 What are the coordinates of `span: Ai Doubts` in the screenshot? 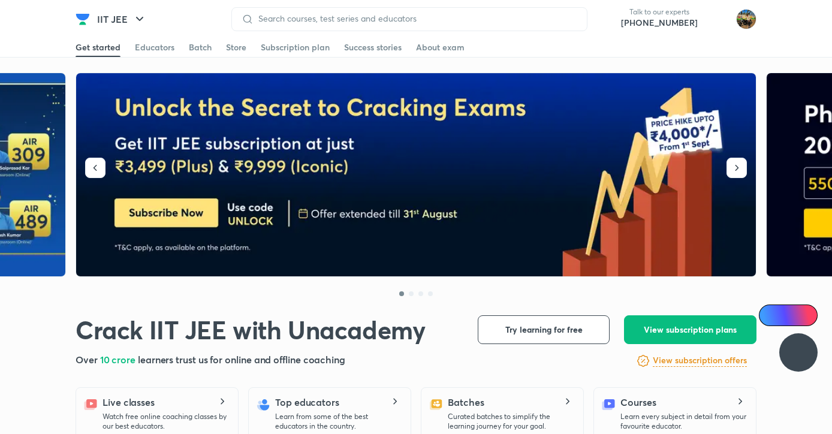 It's located at (795, 315).